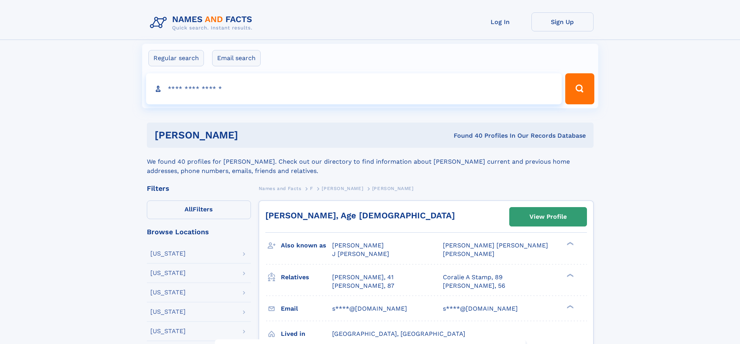  Describe the element at coordinates (306, 278) in the screenshot. I see `h3: Relatives` at that location.